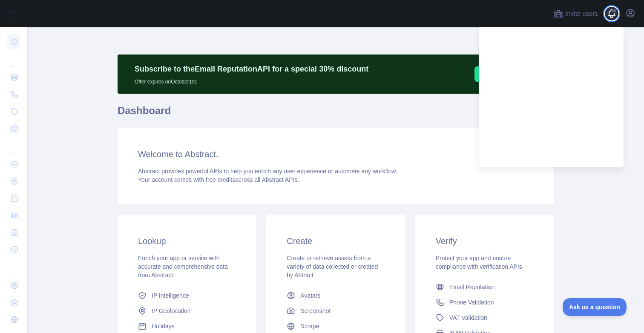  What do you see at coordinates (171, 311) in the screenshot?
I see `span: IP Geolocation` at bounding box center [171, 311].